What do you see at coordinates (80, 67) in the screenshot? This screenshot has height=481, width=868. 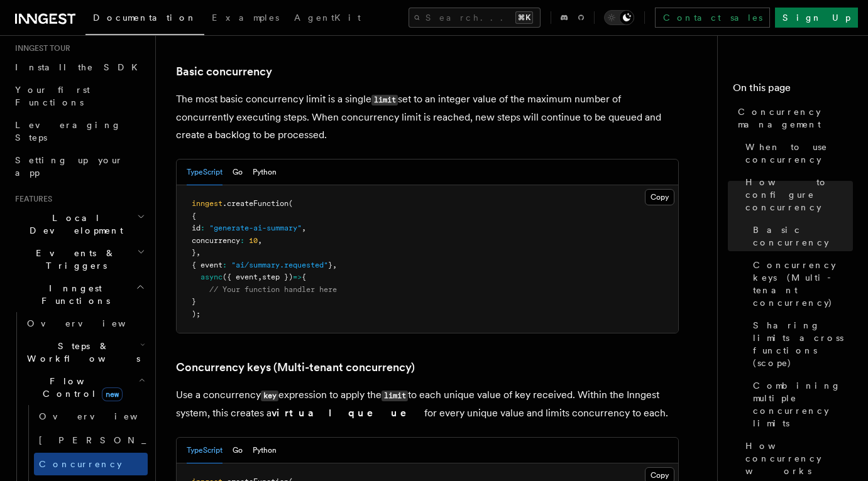 I see `span: Install the SDK` at bounding box center [80, 67].